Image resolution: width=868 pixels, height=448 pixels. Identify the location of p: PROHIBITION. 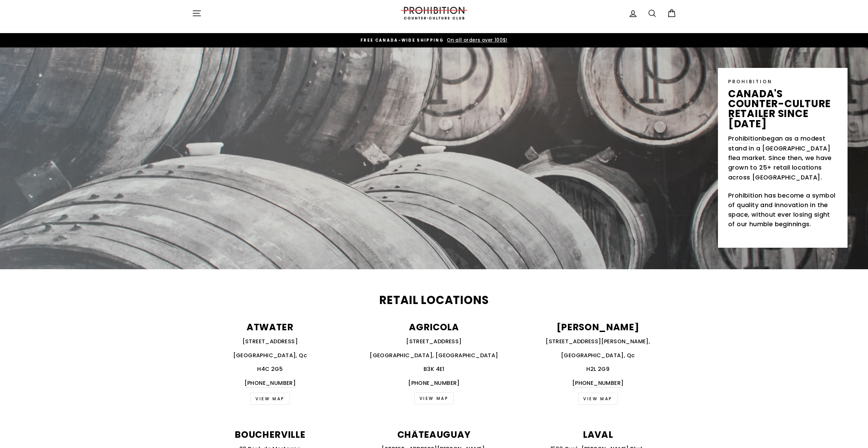
(782, 82).